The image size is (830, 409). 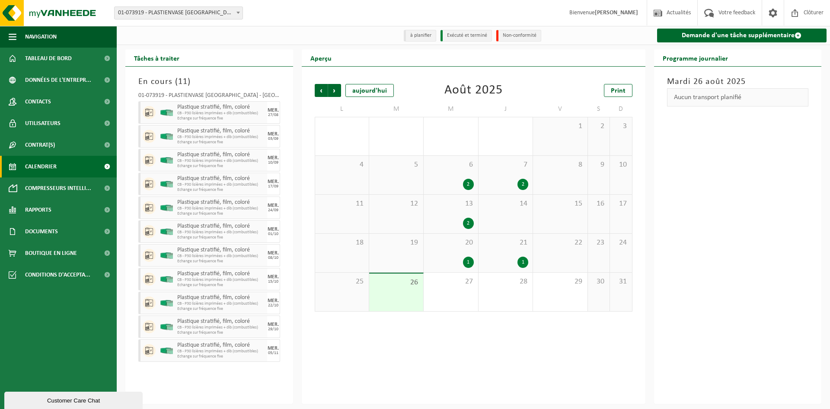 What do you see at coordinates (273, 234) in the screenshot?
I see `div: 01/10` at bounding box center [273, 234].